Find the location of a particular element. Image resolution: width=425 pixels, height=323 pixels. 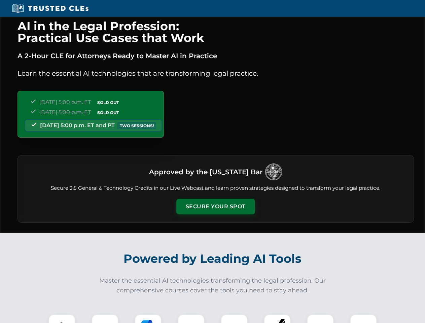

p: A 2-Hour CLE for Attorneys Ready to Master AI in Practice is located at coordinates (216, 56).